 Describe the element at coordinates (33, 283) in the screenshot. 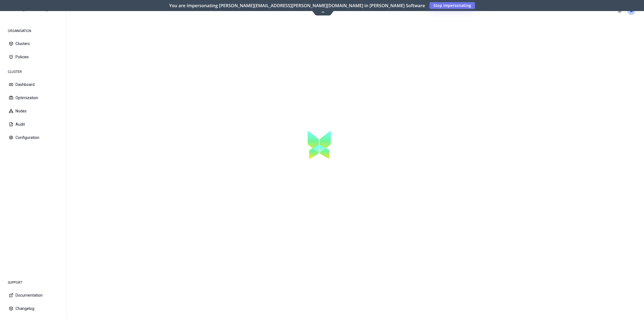

I see `div: SUPPORT` at that location.